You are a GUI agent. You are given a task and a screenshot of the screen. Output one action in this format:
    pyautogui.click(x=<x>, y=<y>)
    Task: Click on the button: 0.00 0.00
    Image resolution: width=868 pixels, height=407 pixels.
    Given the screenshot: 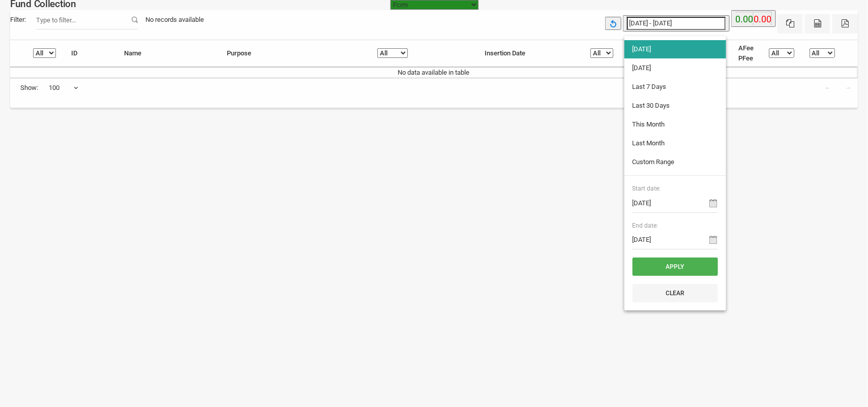 What is the action you would take?
    pyautogui.click(x=753, y=19)
    